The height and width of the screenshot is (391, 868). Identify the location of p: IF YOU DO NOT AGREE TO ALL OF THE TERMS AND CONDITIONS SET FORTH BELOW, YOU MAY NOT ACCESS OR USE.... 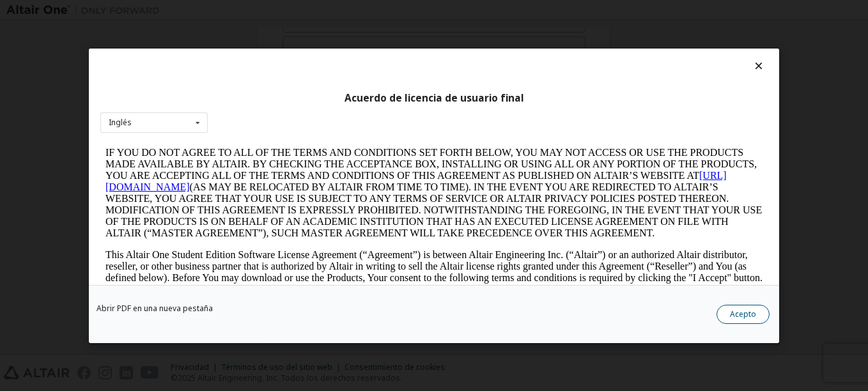
(334, 52).